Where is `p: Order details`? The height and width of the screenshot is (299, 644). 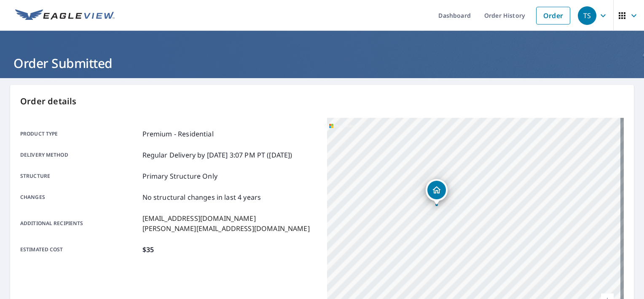
p: Order details is located at coordinates (322, 101).